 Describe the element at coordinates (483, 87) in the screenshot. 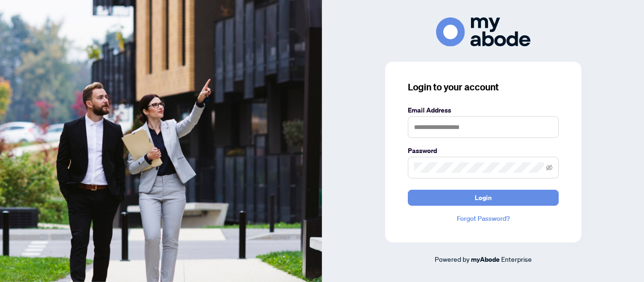

I see `h3: Login to your account` at that location.